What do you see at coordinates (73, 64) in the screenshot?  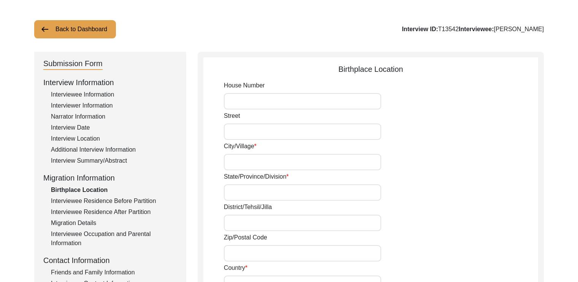 I see `div: Submission Form` at bounding box center [73, 64].